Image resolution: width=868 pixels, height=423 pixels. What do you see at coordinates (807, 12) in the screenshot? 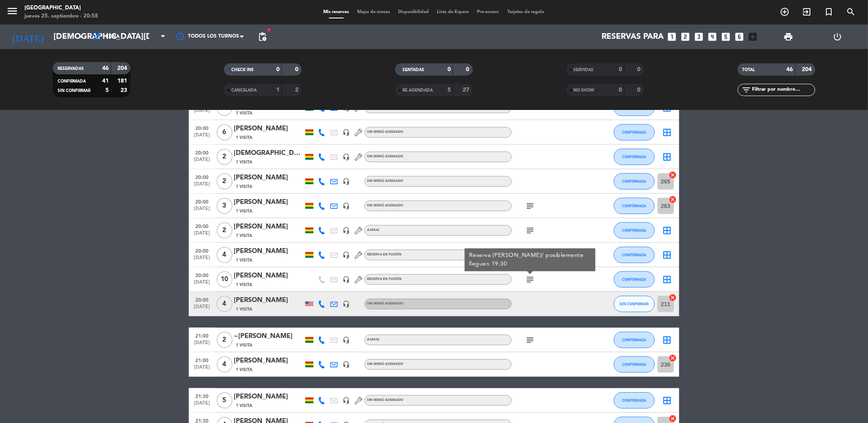
I see `i: exit_to_app` at bounding box center [807, 12].